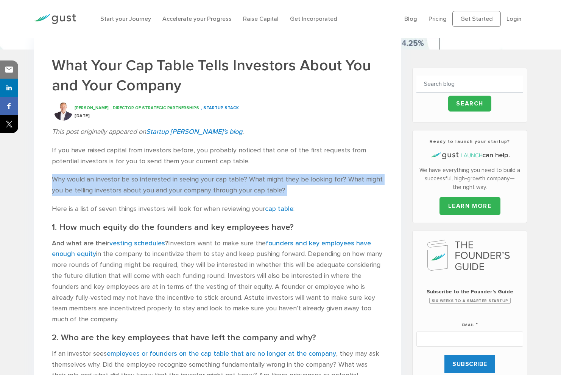 Image resolution: width=561 pixels, height=375 pixels. What do you see at coordinates (469, 364) in the screenshot?
I see `input: SUBSCRIBE` at bounding box center [469, 364].